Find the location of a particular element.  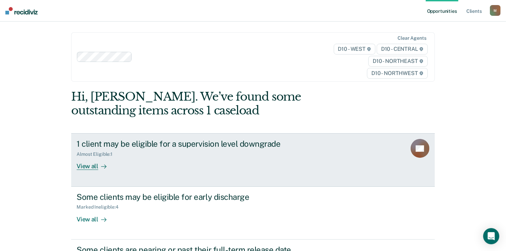

div: 1 client may be eligible for a supervision level downgrade is located at coordinates (194, 143).